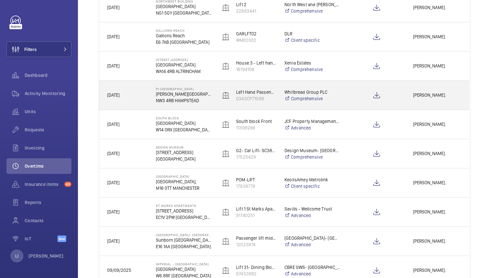  Describe the element at coordinates (256, 186) in the screenshot. I see `p: 17938779` at that location.